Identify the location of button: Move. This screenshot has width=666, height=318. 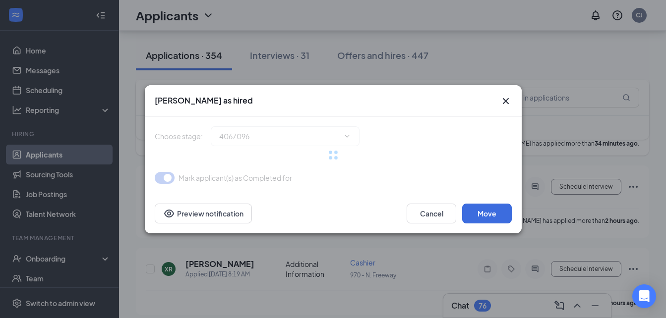
(487, 214).